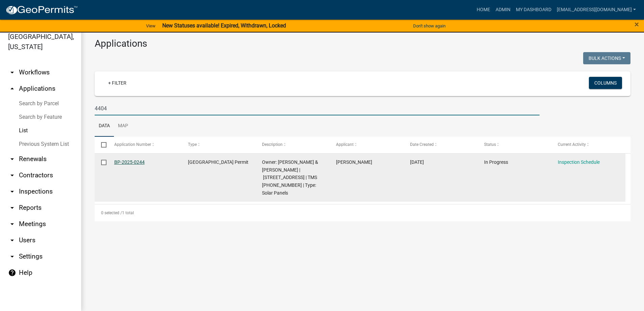 The height and width of the screenshot is (311, 644). What do you see at coordinates (12, 273) in the screenshot?
I see `i: help` at bounding box center [12, 273].